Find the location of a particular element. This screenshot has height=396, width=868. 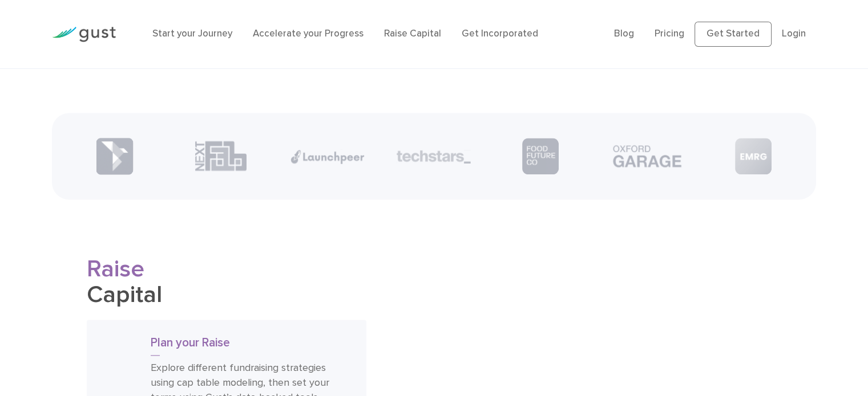

a: Raise Capital is located at coordinates (413, 33).